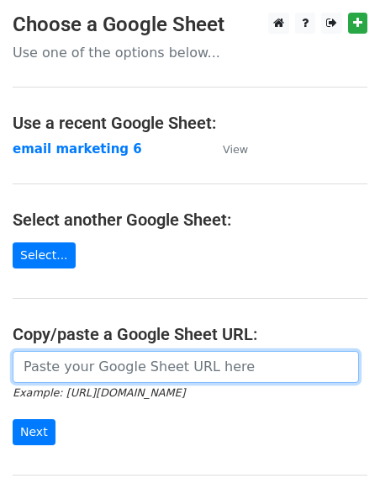  What do you see at coordinates (227, 149) in the screenshot?
I see `a: View` at bounding box center [227, 149].